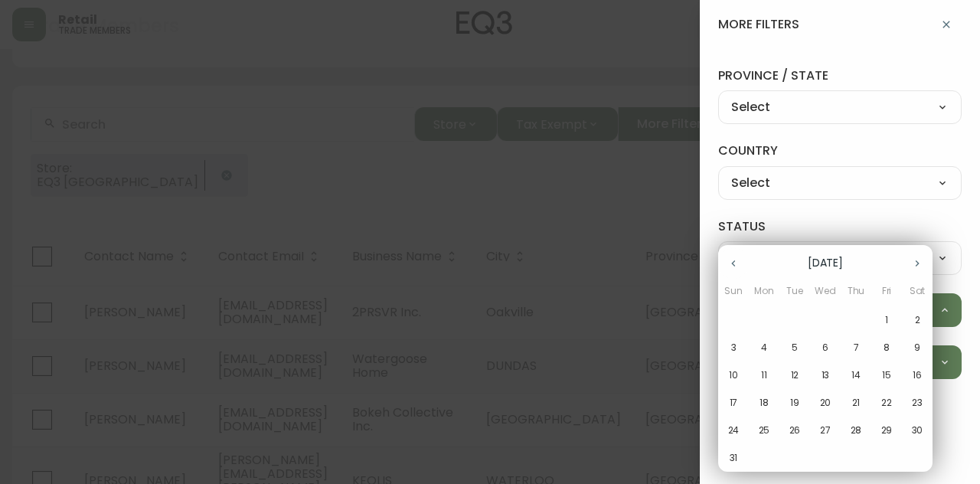  I want to click on button: 27, so click(826, 431).